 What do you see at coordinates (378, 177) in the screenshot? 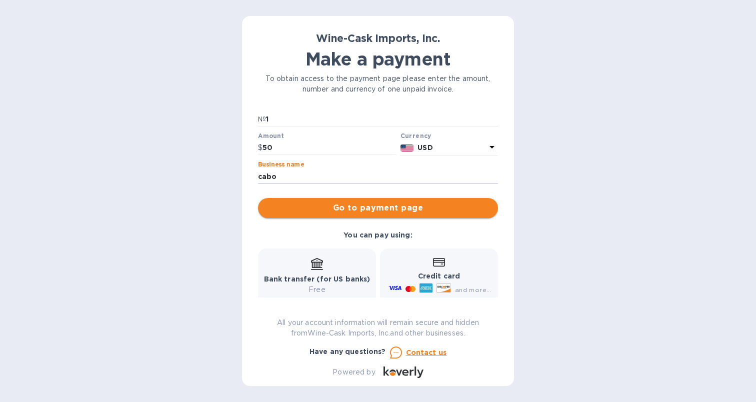
I see `input: Enter business name` at bounding box center [378, 177].